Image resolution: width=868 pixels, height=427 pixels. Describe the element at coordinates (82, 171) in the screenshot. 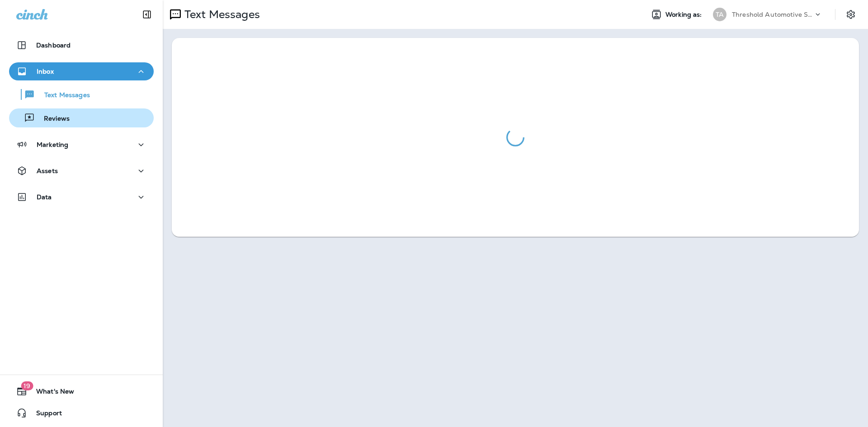

I see `button: Assets` at that location.